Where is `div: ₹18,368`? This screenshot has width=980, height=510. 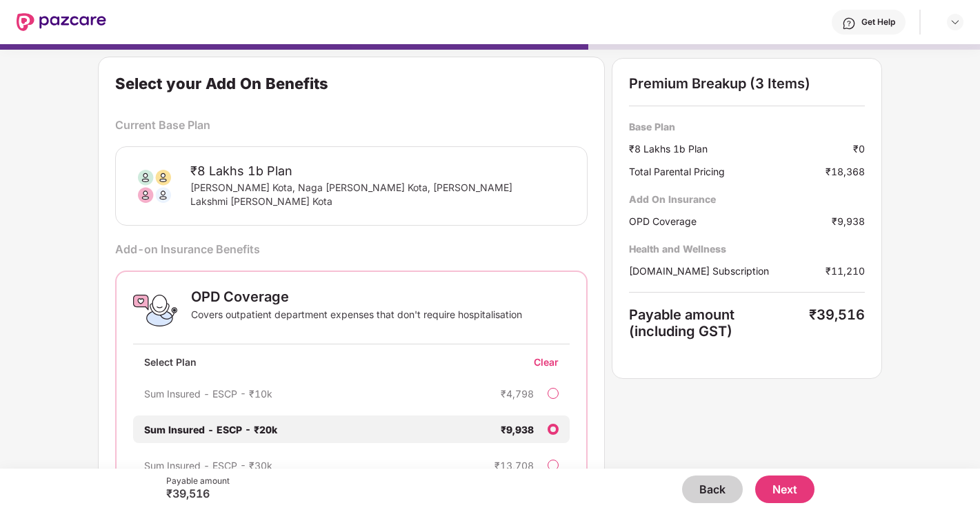
div: ₹18,368 is located at coordinates (845, 171).